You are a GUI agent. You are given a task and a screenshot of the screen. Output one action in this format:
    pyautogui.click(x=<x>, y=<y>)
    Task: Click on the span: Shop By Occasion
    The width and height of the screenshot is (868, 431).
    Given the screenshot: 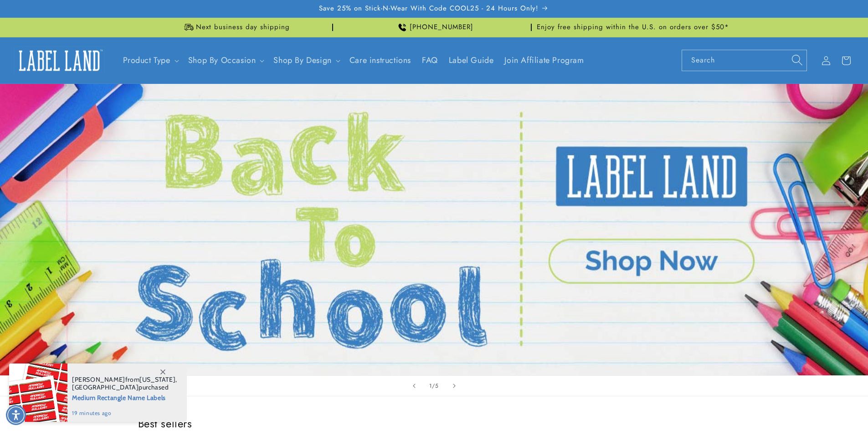 What is the action you would take?
    pyautogui.click(x=222, y=60)
    